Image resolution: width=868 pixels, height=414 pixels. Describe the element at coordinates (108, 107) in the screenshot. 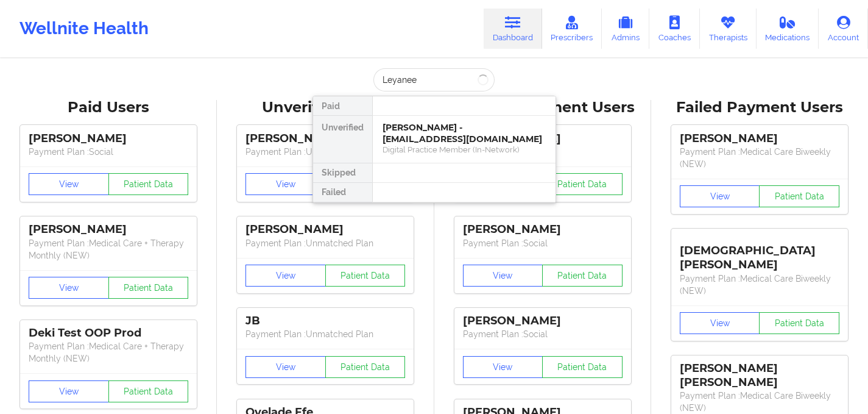

I see `div: Paid Users` at that location.